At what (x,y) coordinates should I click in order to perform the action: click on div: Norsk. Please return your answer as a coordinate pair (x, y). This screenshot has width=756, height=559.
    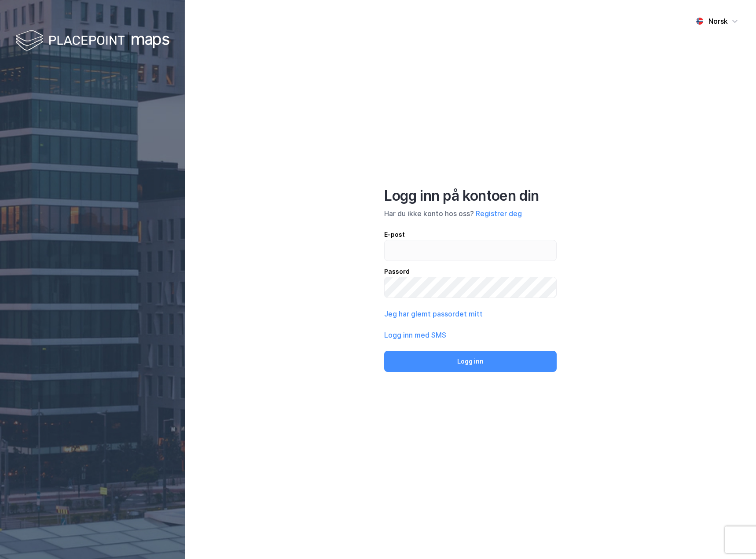
    Looking at the image, I should click on (718, 21).